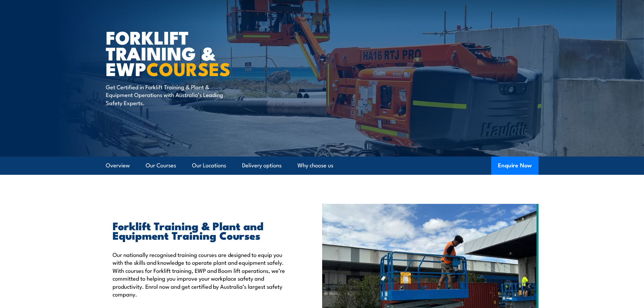 The width and height of the screenshot is (644, 308). Describe the element at coordinates (118, 165) in the screenshot. I see `a: Overview` at that location.